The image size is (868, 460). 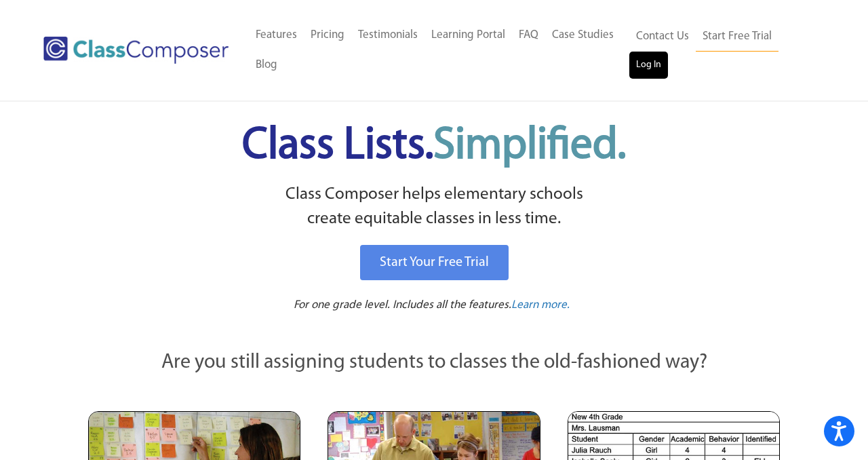 I want to click on img: Class Composer, so click(x=136, y=50).